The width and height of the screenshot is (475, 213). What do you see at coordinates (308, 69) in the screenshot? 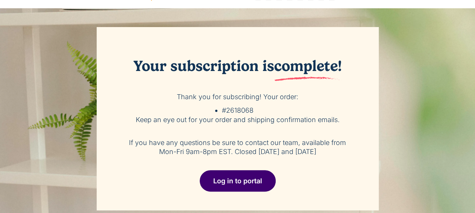
I see `span: complete!` at bounding box center [308, 69].